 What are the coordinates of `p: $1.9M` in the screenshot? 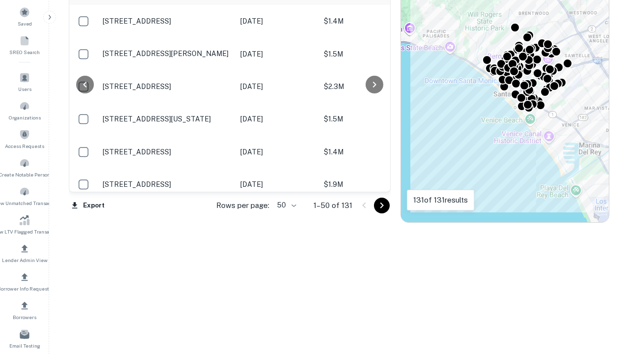 It's located at (373, 184).